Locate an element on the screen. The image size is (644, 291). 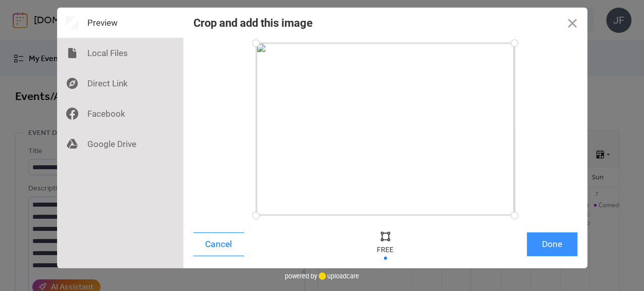
div: Crop and add this image is located at coordinates (253, 23).